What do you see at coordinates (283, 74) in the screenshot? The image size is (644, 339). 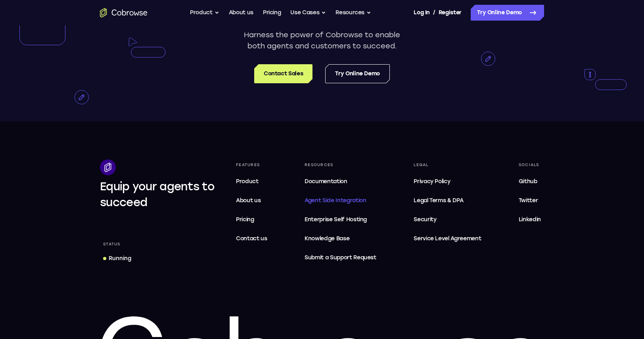 I see `a: Contact Sales` at bounding box center [283, 74].